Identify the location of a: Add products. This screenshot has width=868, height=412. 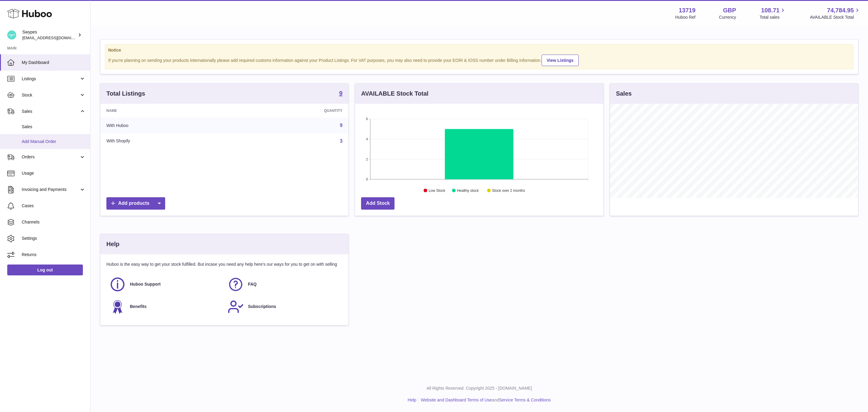
(136, 203).